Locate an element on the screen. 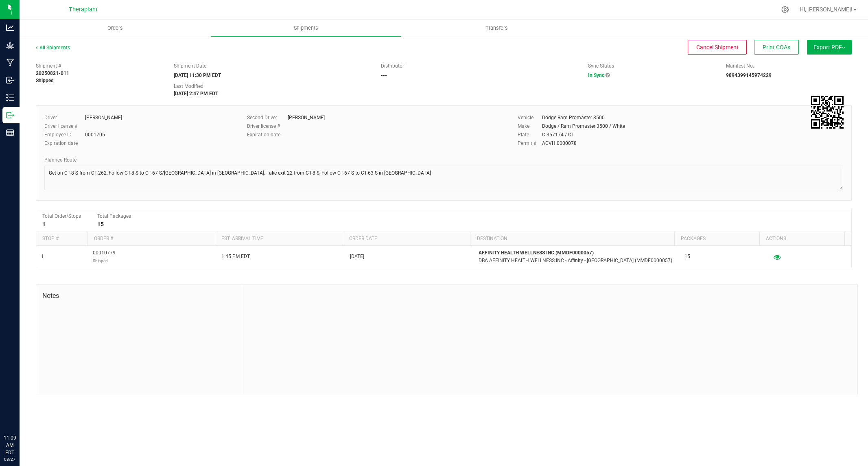  label: Second Driver is located at coordinates (267, 117).